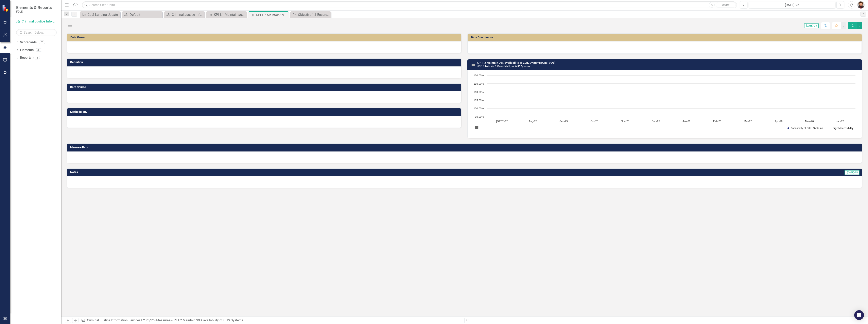 Image resolution: width=868 pixels, height=324 pixels. Describe the element at coordinates (533, 121) in the screenshot. I see `text: Aug-25` at that location.